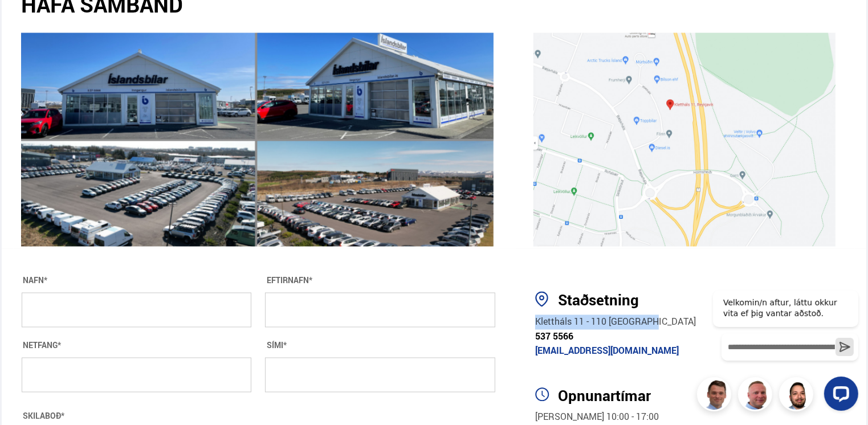  What do you see at coordinates (702, 300) in the screenshot?
I see `div: Staðsetning` at bounding box center [702, 300].